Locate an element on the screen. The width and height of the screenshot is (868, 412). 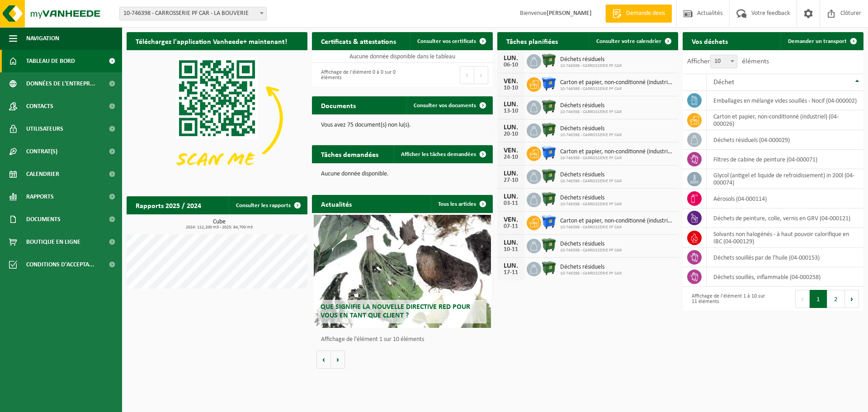
div: 24-10 is located at coordinates (511, 157).